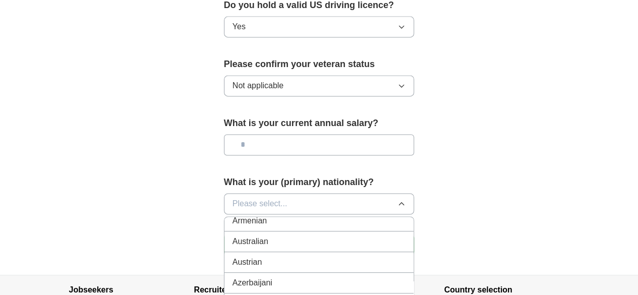 The image size is (638, 295). What do you see at coordinates (239, 27) in the screenshot?
I see `span: Yes` at bounding box center [239, 27].